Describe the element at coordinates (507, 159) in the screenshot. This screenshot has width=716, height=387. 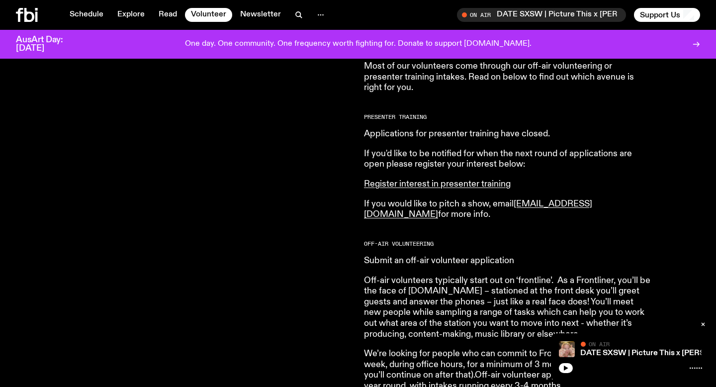
I see `p: If you'd like to be notified for when the next round of applications are open please register you...` at that location.